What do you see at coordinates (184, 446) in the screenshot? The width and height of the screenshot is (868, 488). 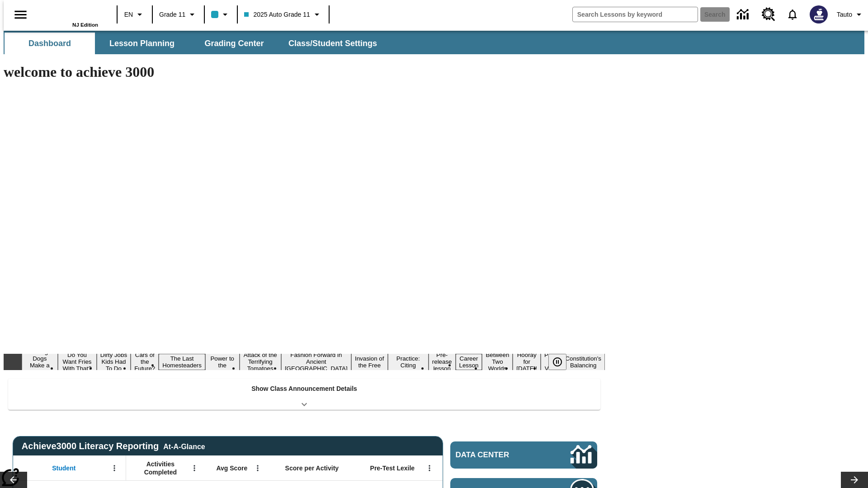 I see `div: At-A-Glance` at bounding box center [184, 446].